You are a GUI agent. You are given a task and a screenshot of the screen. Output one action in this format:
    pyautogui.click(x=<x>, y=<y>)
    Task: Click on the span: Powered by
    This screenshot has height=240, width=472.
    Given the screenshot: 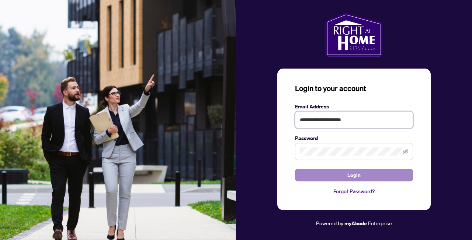 What is the action you would take?
    pyautogui.click(x=329, y=223)
    